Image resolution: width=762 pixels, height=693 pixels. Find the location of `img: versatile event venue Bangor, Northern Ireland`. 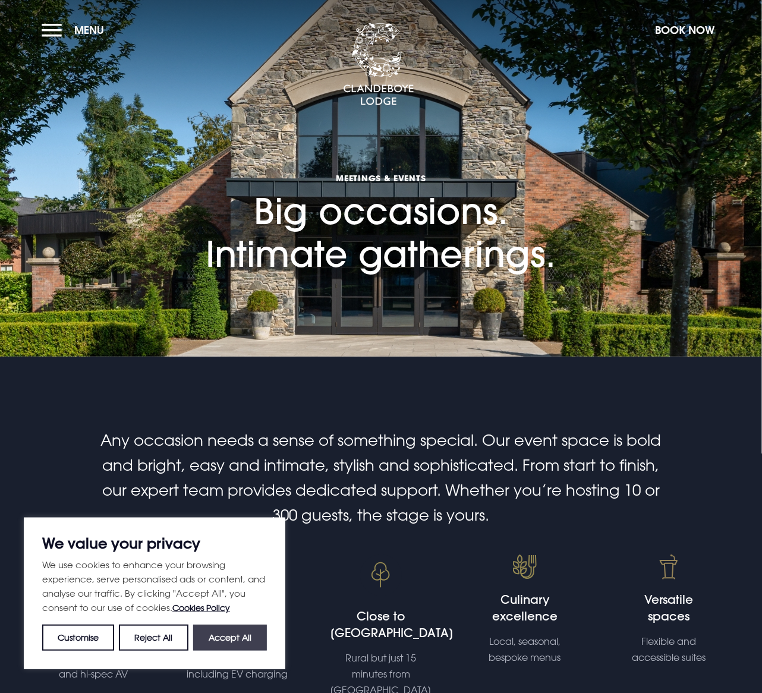

img: versatile event venue Bangor, Northern Ireland is located at coordinates (669, 567).